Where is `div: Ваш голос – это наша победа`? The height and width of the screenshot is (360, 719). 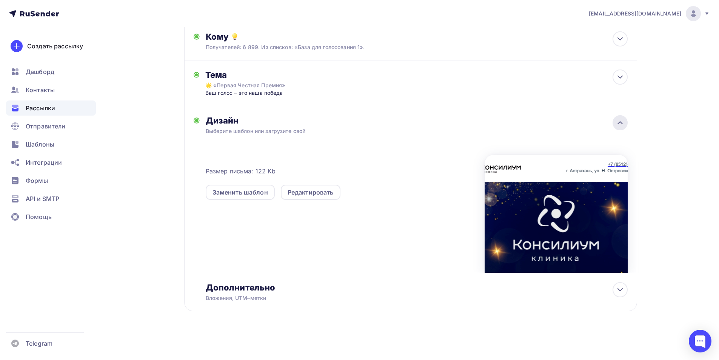 div: Ваш голос – это наша победа is located at coordinates (280, 93).